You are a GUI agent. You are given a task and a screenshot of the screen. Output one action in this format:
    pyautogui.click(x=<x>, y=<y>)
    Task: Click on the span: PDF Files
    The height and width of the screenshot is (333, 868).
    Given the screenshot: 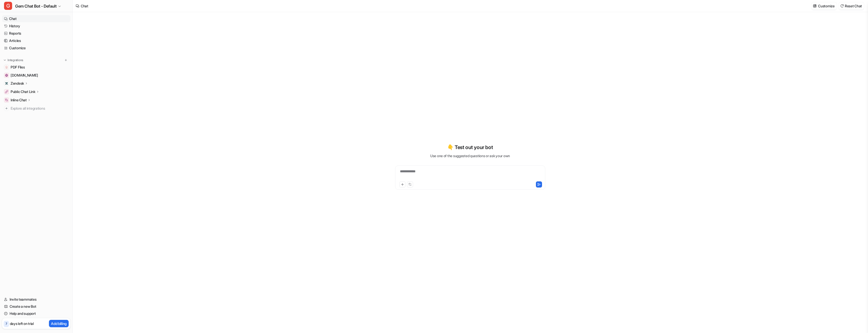 What is the action you would take?
    pyautogui.click(x=18, y=67)
    